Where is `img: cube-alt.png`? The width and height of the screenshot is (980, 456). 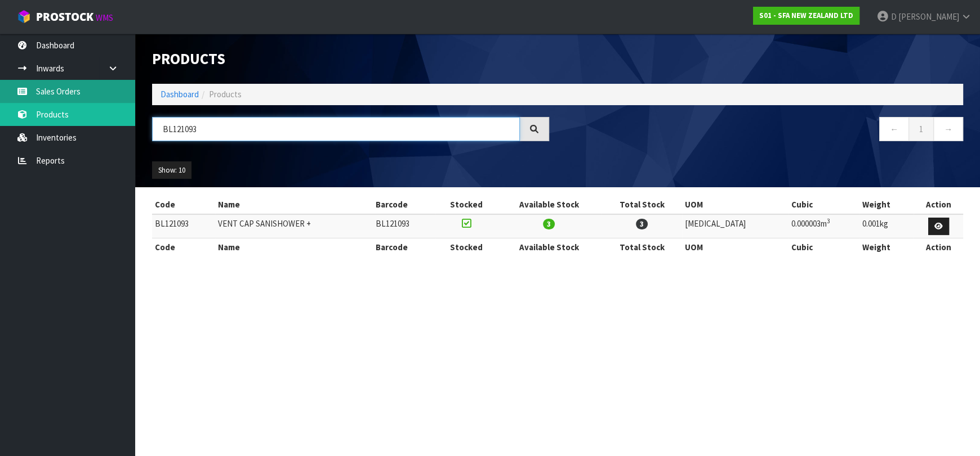
img: cube-alt.png is located at coordinates (23, 16).